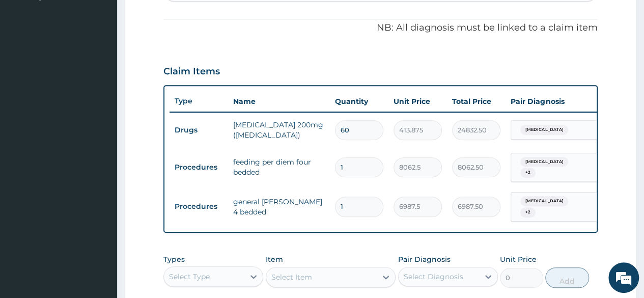 This screenshot has height=298, width=644. Describe the element at coordinates (433, 276) in the screenshot. I see `div: Select Diagnosis` at that location.